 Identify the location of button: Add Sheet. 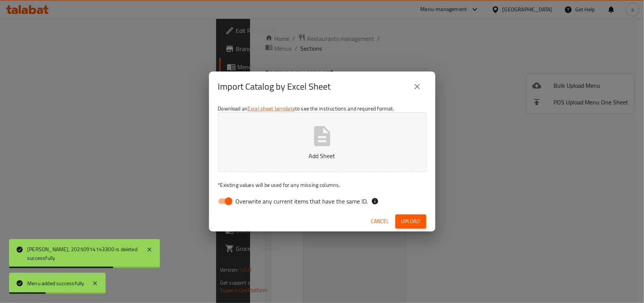
(322, 142).